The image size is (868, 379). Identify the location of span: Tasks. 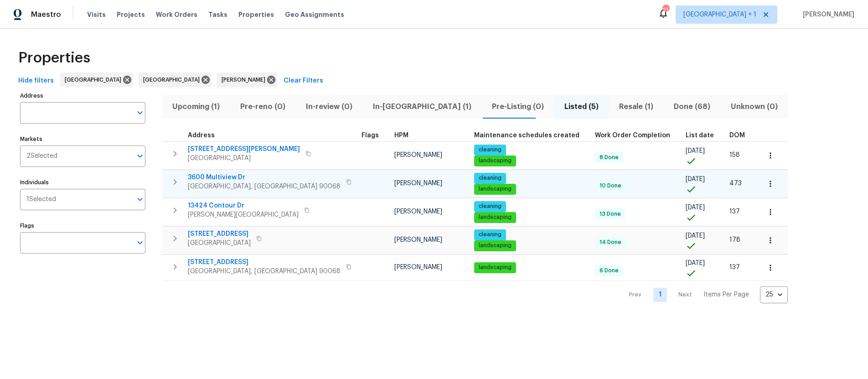
(218, 15).